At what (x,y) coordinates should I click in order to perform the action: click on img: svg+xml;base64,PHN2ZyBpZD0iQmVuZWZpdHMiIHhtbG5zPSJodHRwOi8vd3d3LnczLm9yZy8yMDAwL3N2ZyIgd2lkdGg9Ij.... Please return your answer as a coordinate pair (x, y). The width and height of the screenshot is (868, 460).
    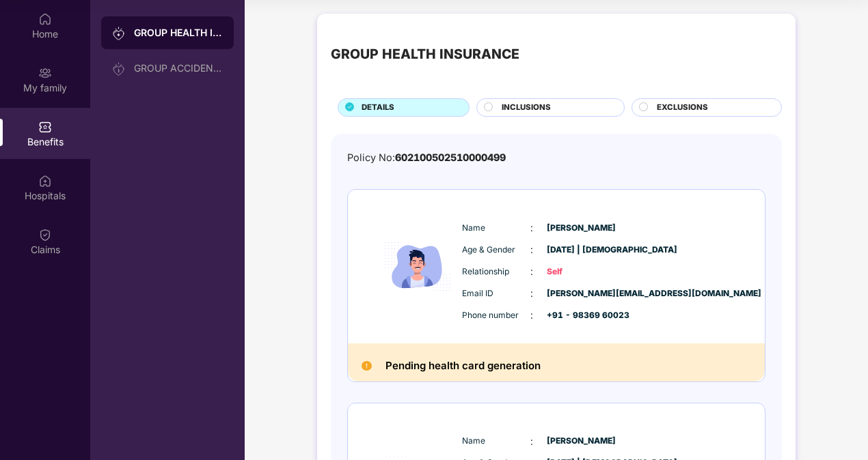
    Looking at the image, I should click on (45, 127).